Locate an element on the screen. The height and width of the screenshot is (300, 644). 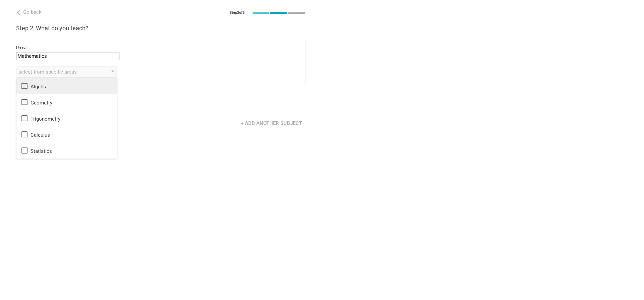
div: Step 2 of 3 is located at coordinates (237, 13).